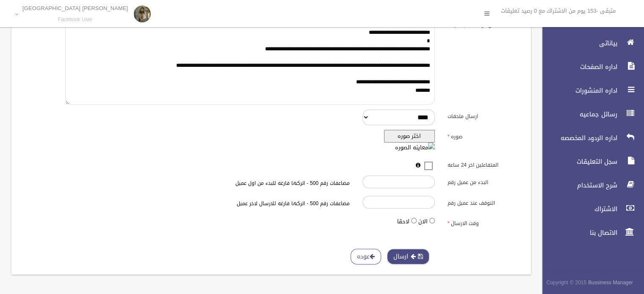 Image resolution: width=644 pixels, height=294 pixels. I want to click on button: اختر صوره, so click(409, 136).